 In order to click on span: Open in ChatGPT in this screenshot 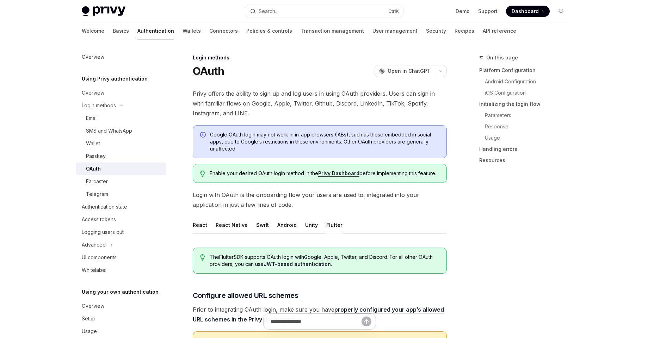, I will do `click(409, 71)`.